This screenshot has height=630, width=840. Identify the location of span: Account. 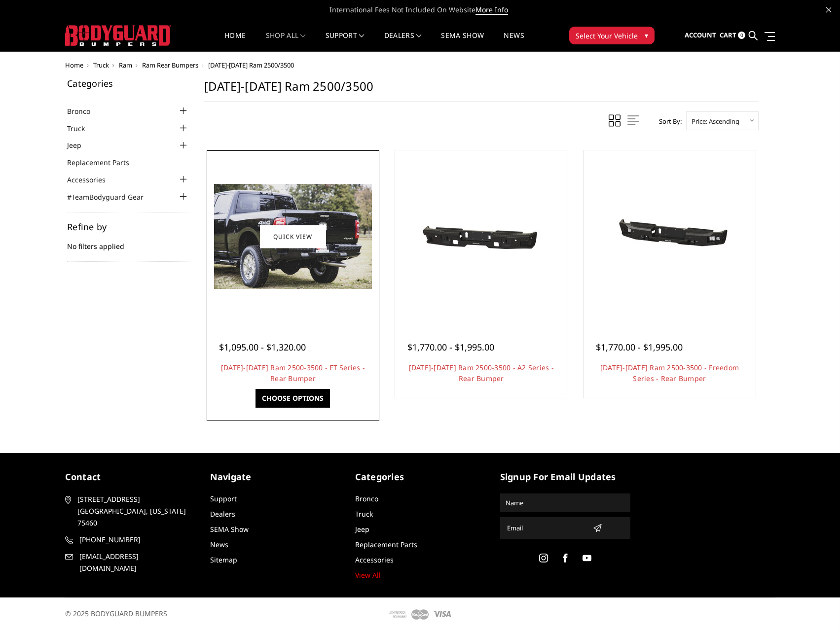
(700, 35).